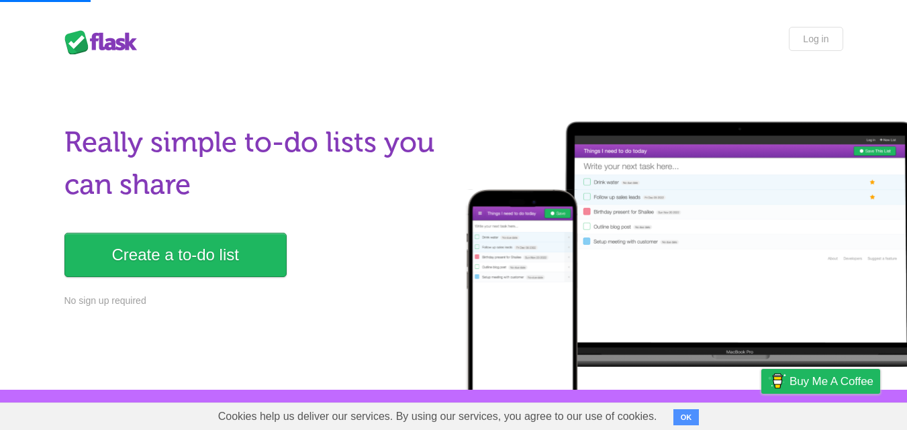 This screenshot has width=907, height=430. I want to click on h1: Really simple to-do lists you can share, so click(255, 164).